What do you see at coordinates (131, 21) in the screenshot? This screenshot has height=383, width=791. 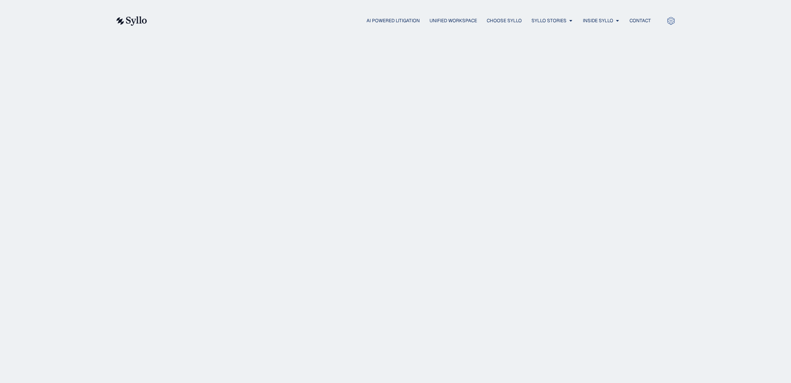 I see `img: syllo` at bounding box center [131, 21].